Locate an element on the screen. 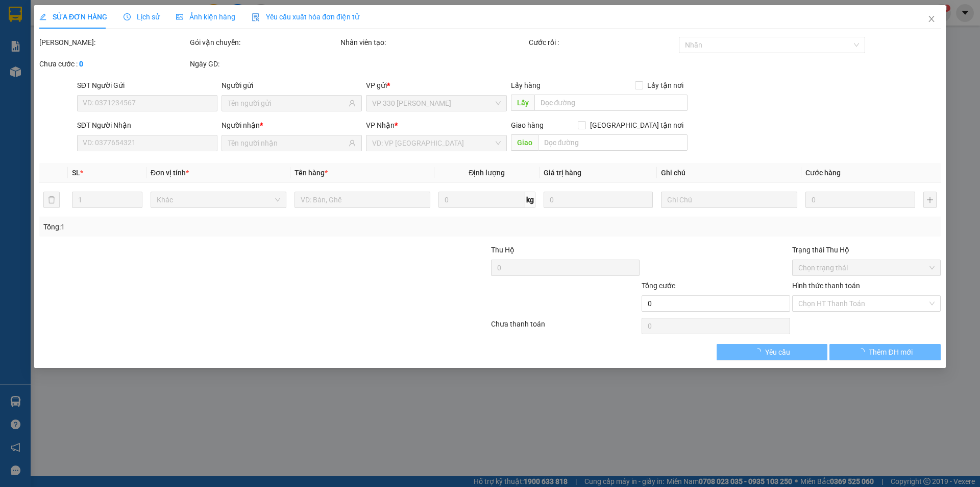 This screenshot has height=487, width=980. div: Người gửi is located at coordinates (291, 85).